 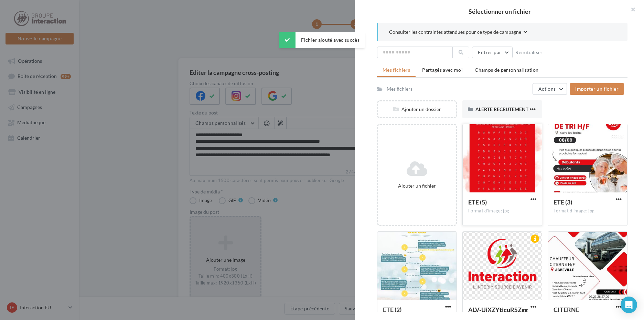 I want to click on span: ALERTE RECRUTEMENT, so click(x=502, y=109).